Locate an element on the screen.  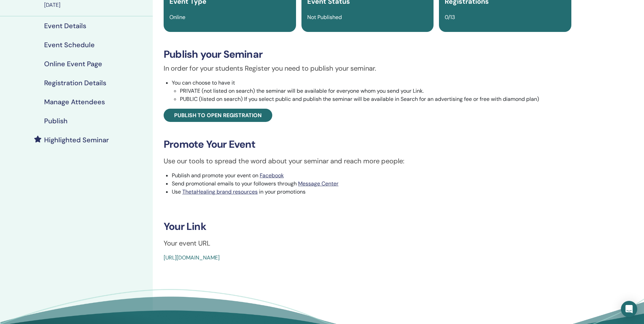
li: Send promotional emails to your followers through is located at coordinates (371, 184).